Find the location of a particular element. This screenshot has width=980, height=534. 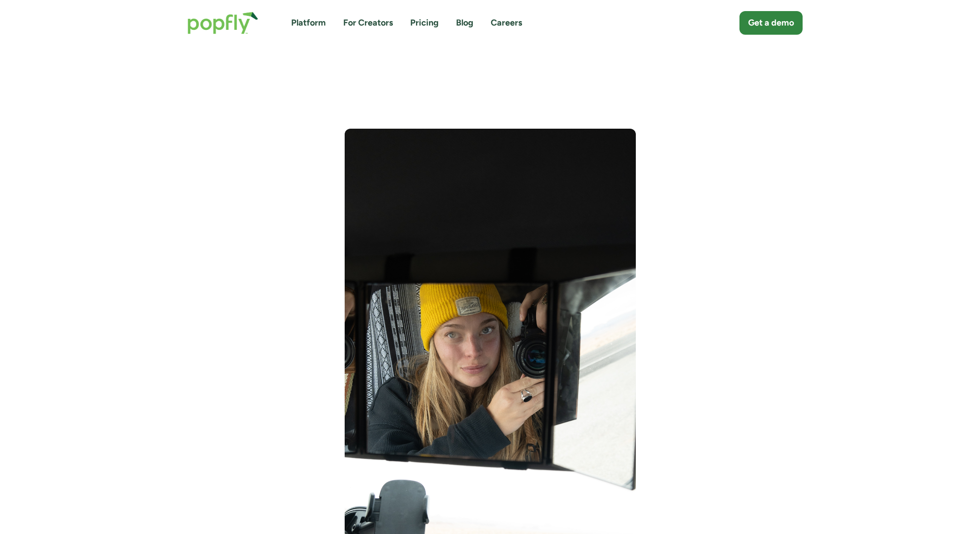

a: Blog is located at coordinates (465, 22).